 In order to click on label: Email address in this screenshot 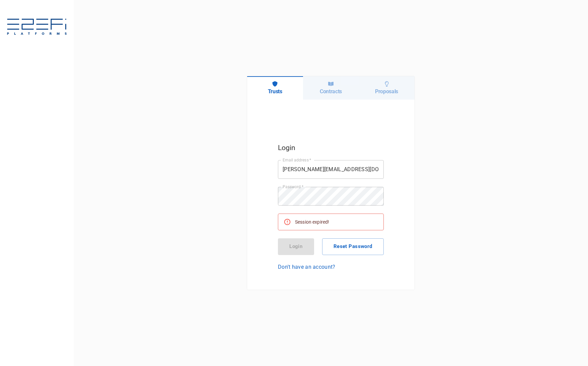, I will do `click(297, 160)`.